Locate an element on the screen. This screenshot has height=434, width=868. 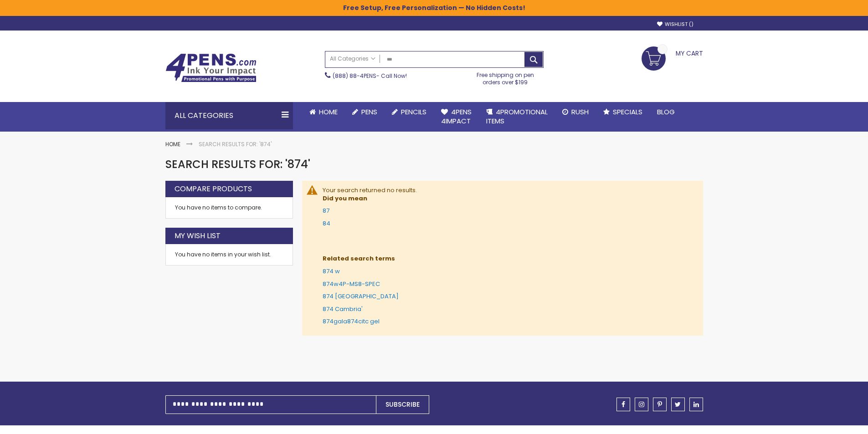
dt: Did you mean is located at coordinates (508, 199).